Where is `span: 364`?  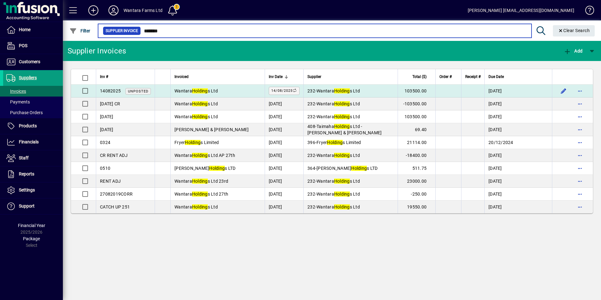 span: 364 is located at coordinates (311, 168).